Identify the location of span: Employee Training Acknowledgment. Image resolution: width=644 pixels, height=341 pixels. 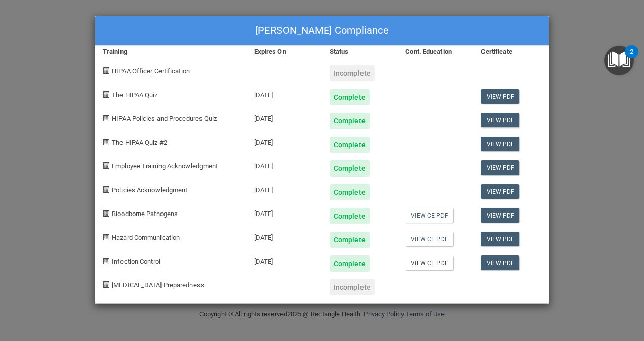
(164, 166).